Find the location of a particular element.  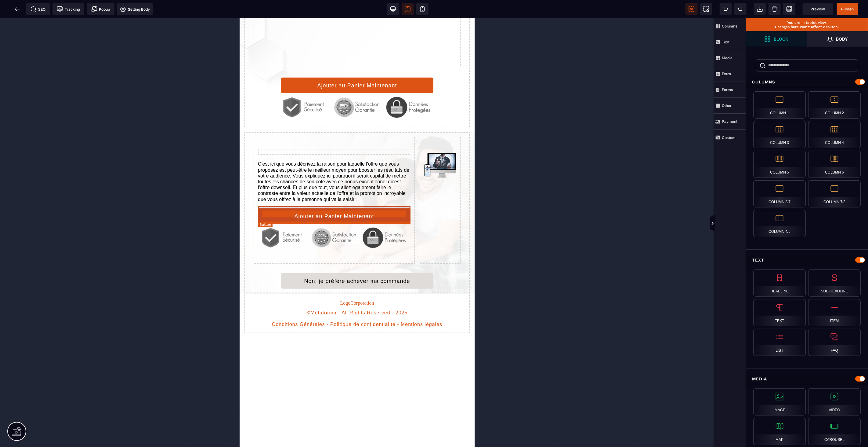

span: Undo is located at coordinates (726, 9).